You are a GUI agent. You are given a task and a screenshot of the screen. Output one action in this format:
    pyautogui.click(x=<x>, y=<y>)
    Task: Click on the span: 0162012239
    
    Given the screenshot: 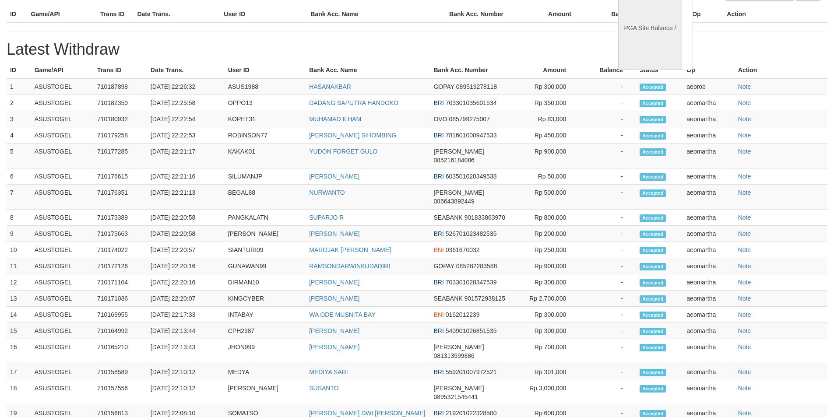 What is the action you would take?
    pyautogui.click(x=463, y=315)
    